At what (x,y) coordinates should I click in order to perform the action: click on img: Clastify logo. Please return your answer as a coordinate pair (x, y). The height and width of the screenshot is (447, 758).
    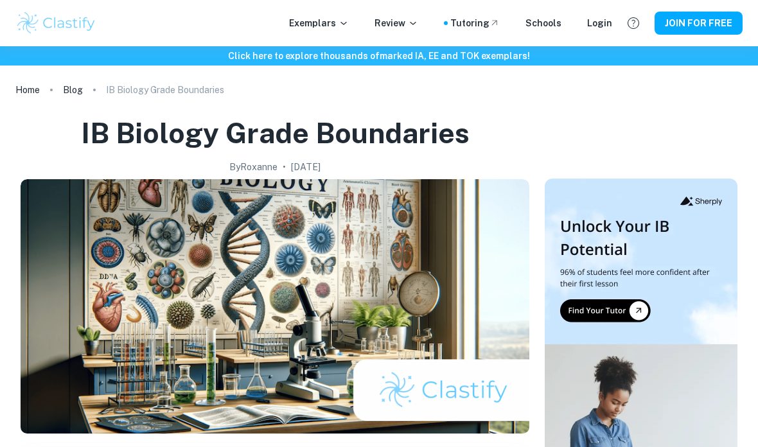
    Looking at the image, I should click on (56, 23).